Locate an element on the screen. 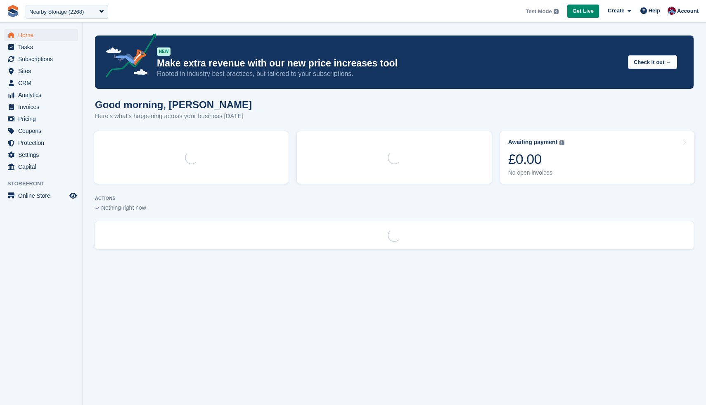  a: Get Live is located at coordinates (583, 11).